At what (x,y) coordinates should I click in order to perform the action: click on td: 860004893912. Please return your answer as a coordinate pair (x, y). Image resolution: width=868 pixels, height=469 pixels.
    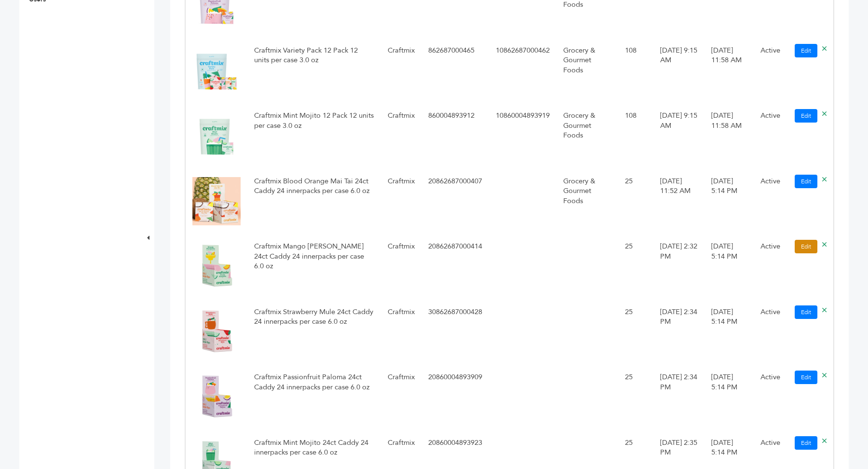
    Looking at the image, I should click on (455, 137).